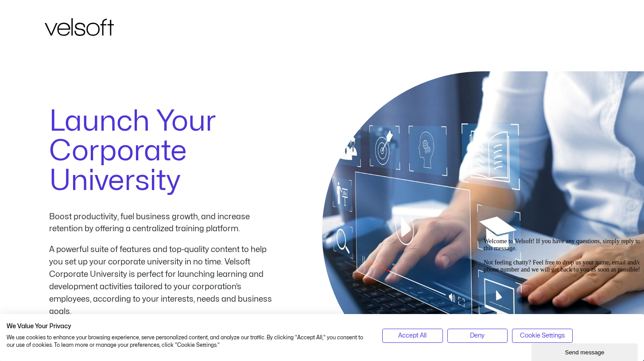 The image size is (644, 361). Describe the element at coordinates (161, 151) in the screenshot. I see `h1: Launch Your Corporate University` at that location.